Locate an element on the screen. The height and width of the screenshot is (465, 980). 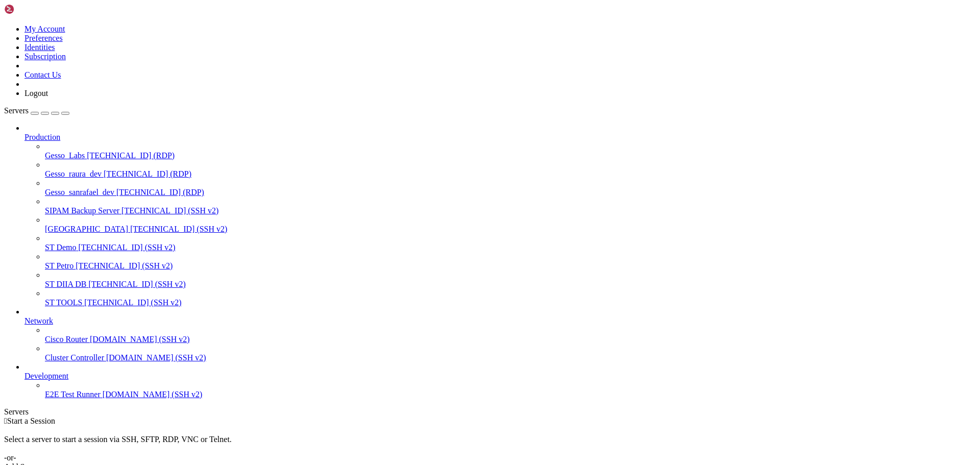
a: Servers is located at coordinates (37, 111).